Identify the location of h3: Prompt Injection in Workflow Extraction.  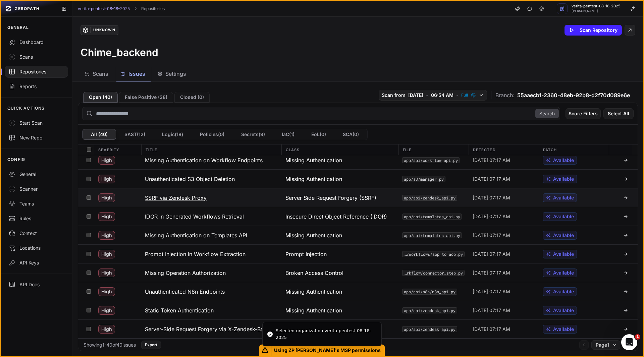
(195, 254).